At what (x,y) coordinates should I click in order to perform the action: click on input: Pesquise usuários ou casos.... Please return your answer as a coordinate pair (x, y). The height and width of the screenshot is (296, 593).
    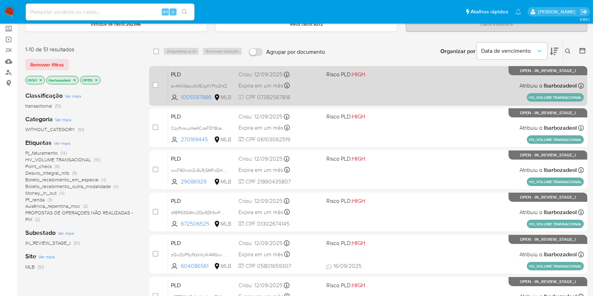
    Looking at the image, I should click on (110, 12).